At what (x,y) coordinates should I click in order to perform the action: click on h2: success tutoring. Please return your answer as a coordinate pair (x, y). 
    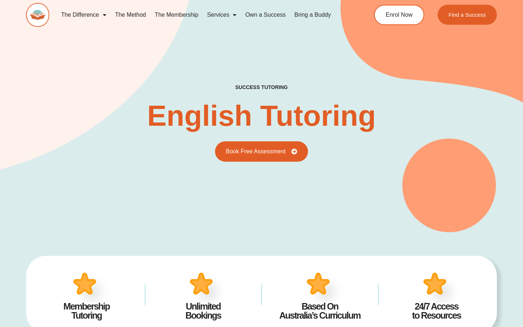
    Looking at the image, I should click on (262, 87).